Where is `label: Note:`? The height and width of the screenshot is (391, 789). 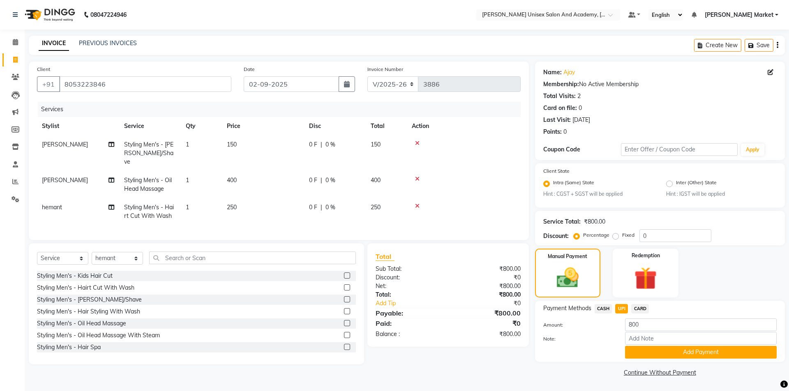
label: Note: is located at coordinates (578, 339).